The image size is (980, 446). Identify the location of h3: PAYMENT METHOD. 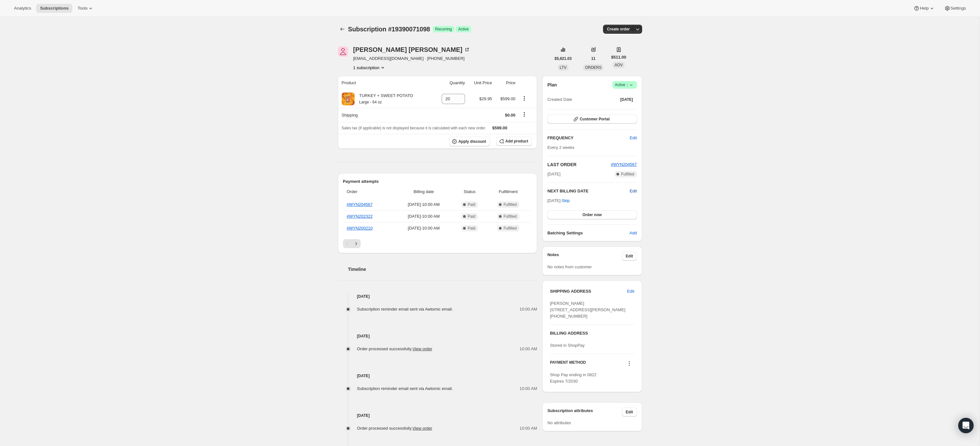
(568, 364).